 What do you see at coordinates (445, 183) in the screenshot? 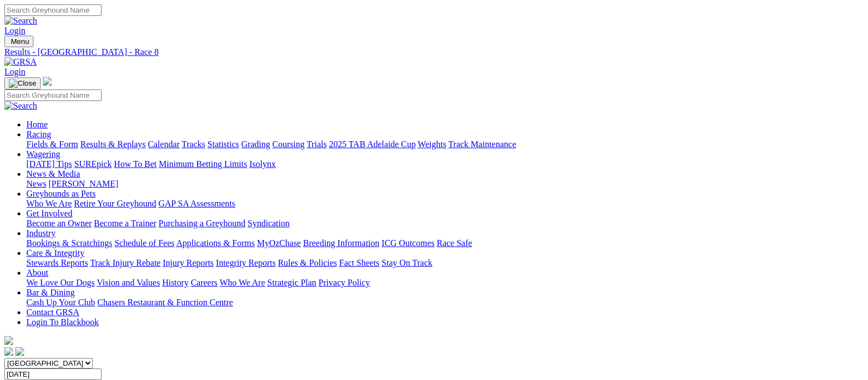
I see `div: News & Media` at bounding box center [445, 183].